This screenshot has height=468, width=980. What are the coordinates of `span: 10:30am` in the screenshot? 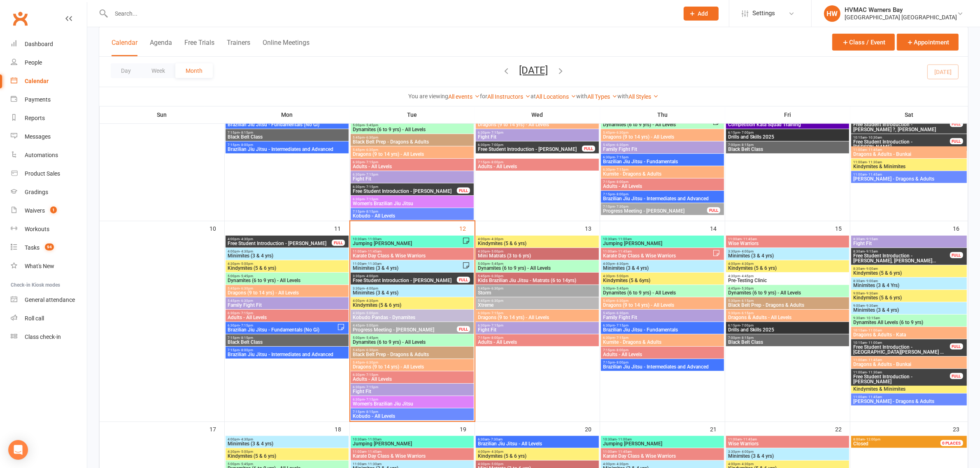 It's located at (662, 239).